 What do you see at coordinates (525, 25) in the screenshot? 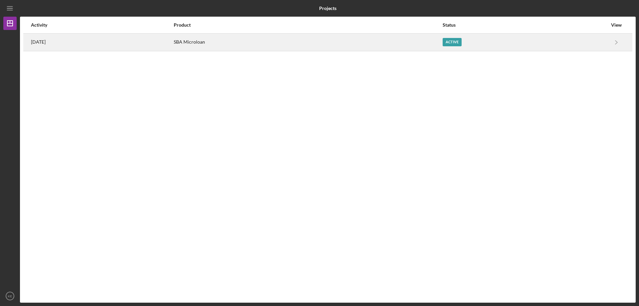
I see `div: Status` at bounding box center [525, 25].